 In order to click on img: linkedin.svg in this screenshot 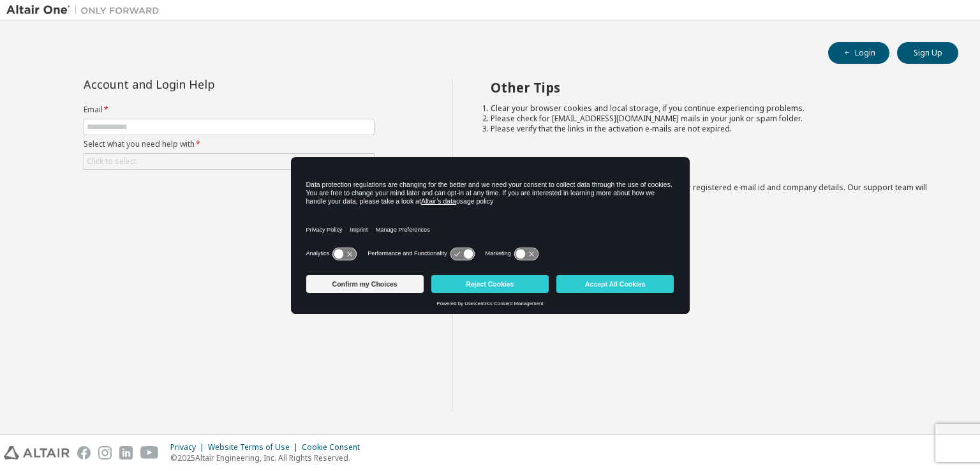, I will do `click(126, 452)`.